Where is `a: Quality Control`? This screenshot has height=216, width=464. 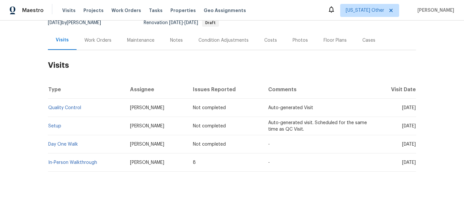
a: Quality Control is located at coordinates (64, 108).